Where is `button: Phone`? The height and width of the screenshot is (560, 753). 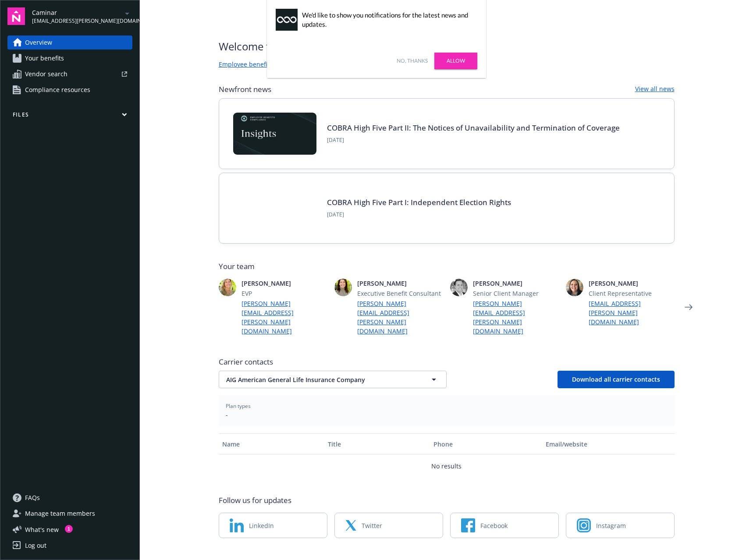 button: Phone is located at coordinates (486, 444).